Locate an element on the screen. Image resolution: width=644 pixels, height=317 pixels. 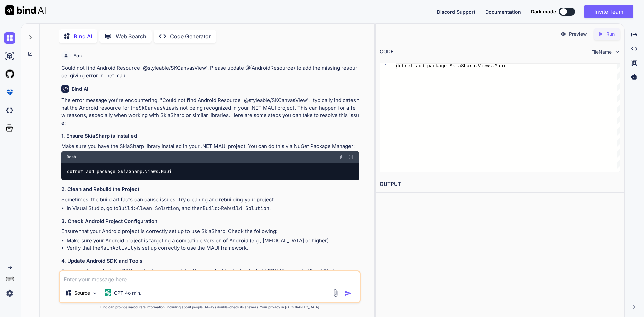
code: Clean Solution is located at coordinates (158, 208).